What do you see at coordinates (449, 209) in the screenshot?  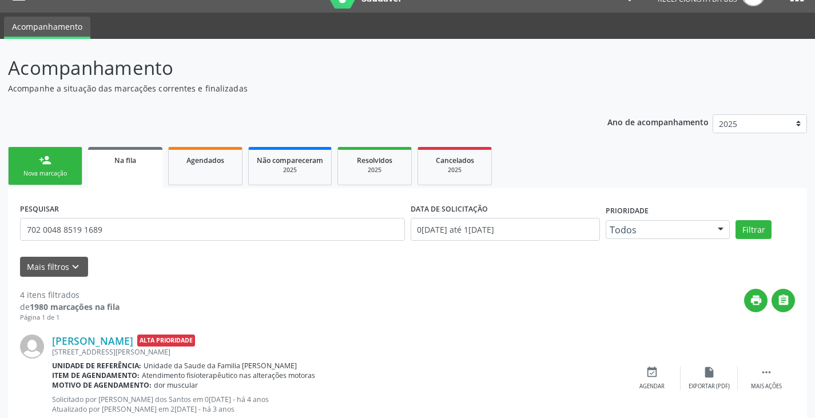 I see `label: DATA DE SOLICITAÇÃO` at bounding box center [449, 209].